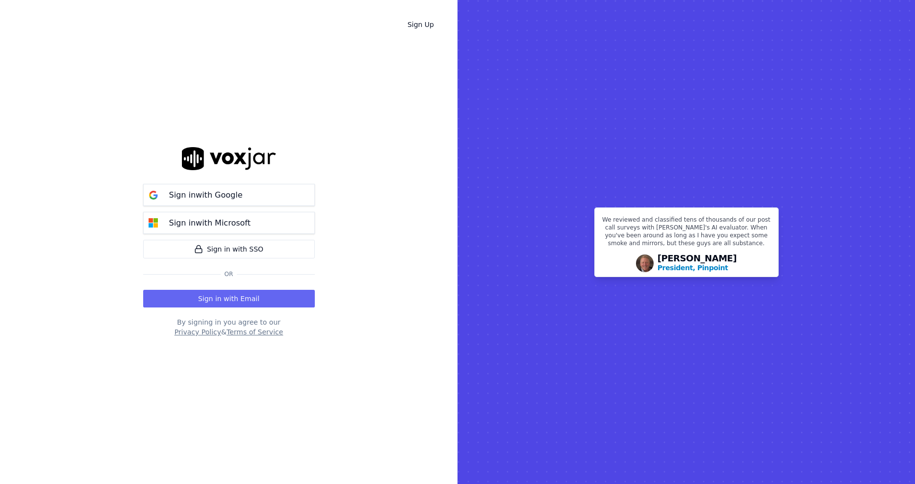 The width and height of the screenshot is (915, 484). Describe the element at coordinates (421, 25) in the screenshot. I see `a: Sign Up` at that location.